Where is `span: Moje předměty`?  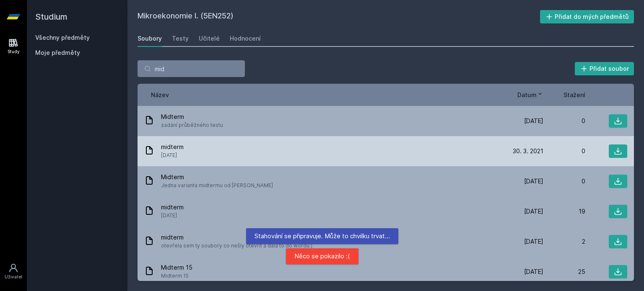
span: Moje předměty is located at coordinates (57, 53).